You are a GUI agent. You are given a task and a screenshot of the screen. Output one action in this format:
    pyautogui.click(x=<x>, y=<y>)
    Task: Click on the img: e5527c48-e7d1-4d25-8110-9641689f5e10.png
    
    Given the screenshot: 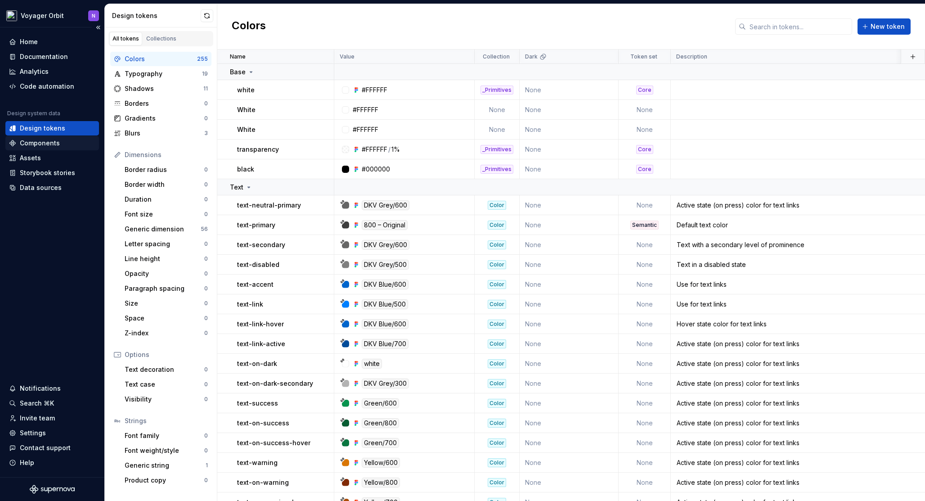 What is the action you would take?
    pyautogui.click(x=12, y=16)
    